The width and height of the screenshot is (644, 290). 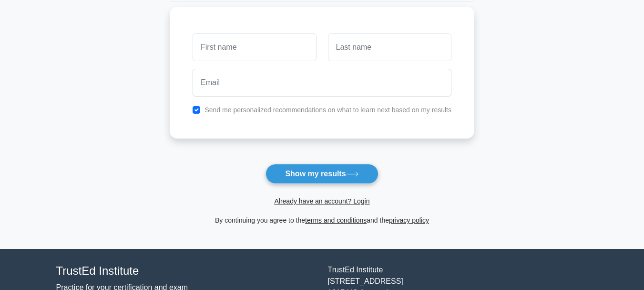 I want to click on input: Email, so click(x=322, y=82).